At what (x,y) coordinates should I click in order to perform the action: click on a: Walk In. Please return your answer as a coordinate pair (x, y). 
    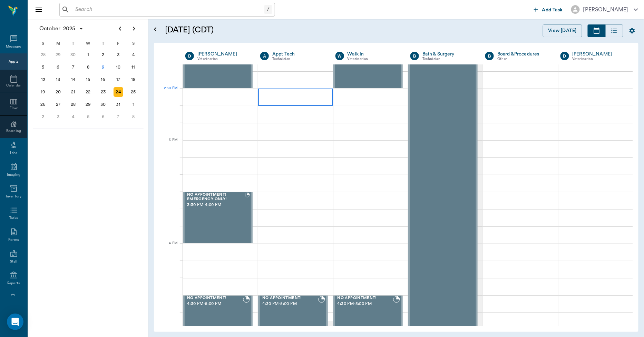
    Looking at the image, I should click on (374, 54).